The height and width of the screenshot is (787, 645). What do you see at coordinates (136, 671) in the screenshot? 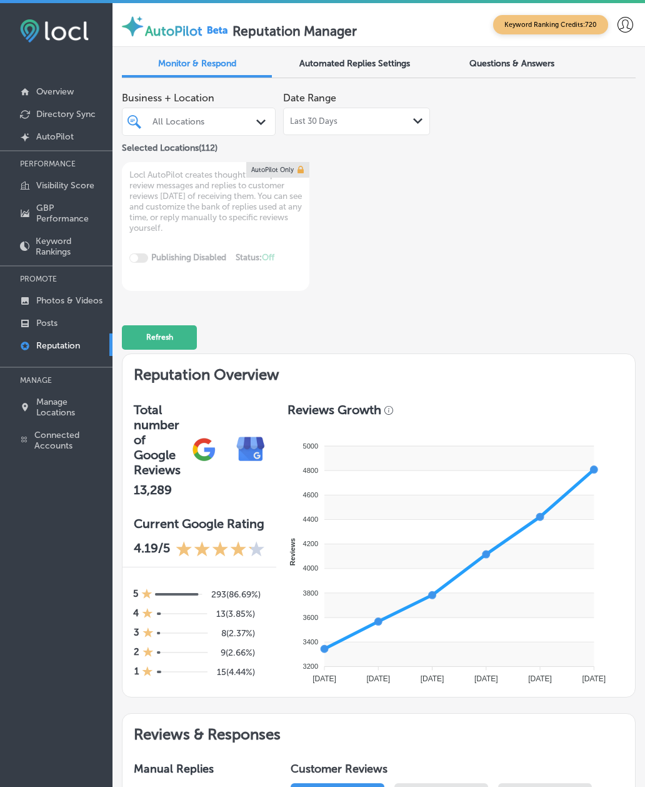
I see `h4: 1` at bounding box center [136, 671].